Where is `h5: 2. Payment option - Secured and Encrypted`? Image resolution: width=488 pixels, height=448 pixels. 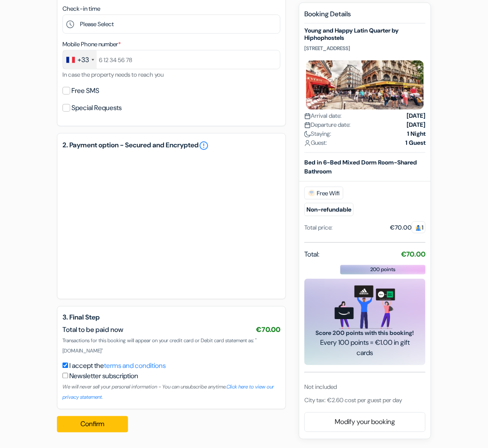 h5: 2. Payment option - Secured and Encrypted is located at coordinates (172, 146).